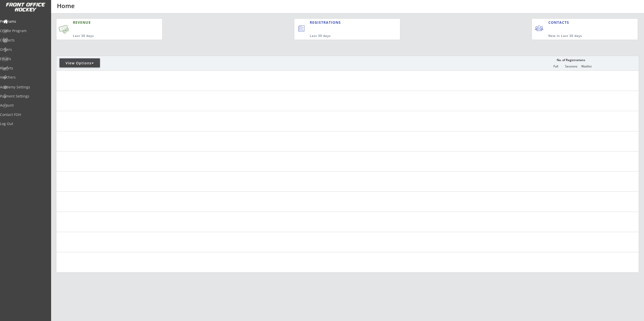 This screenshot has height=321, width=644. I want to click on div: No. of Registrations, so click(571, 60).